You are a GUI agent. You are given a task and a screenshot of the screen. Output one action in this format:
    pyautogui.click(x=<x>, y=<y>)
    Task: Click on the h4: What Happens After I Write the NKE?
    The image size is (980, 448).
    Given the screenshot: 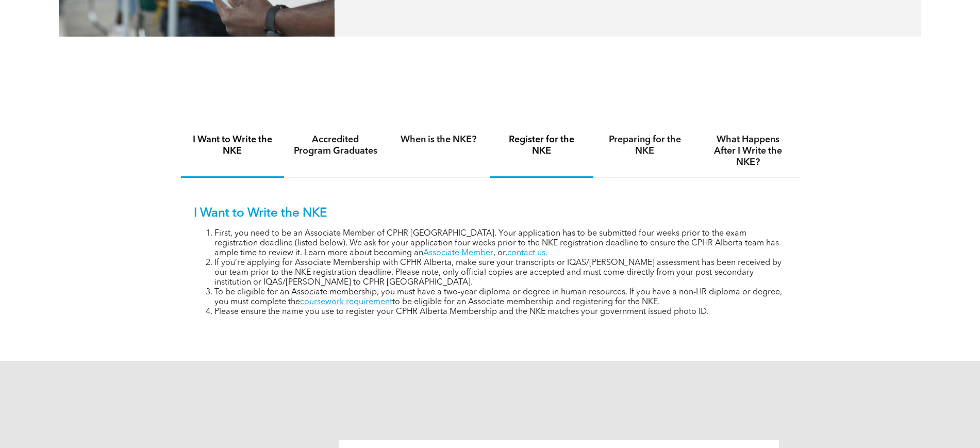 What is the action you would take?
    pyautogui.click(x=748, y=151)
    